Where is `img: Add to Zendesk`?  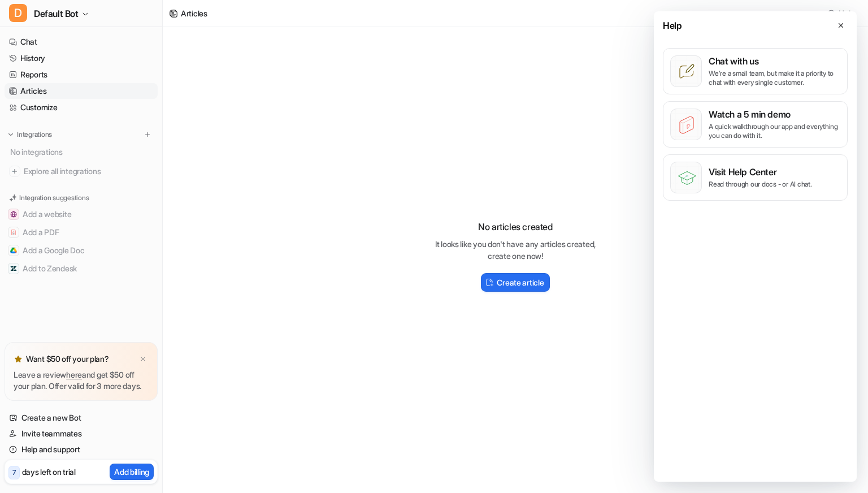
img: Add to Zendesk is located at coordinates (14, 269).